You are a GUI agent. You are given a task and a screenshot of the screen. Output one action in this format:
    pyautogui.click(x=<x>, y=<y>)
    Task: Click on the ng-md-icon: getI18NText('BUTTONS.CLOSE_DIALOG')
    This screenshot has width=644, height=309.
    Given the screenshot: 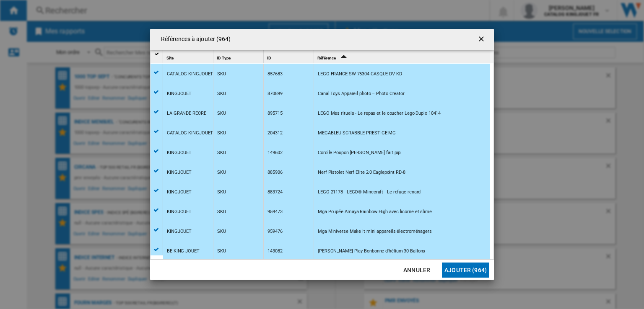 What is the action you would take?
    pyautogui.click(x=482, y=40)
    